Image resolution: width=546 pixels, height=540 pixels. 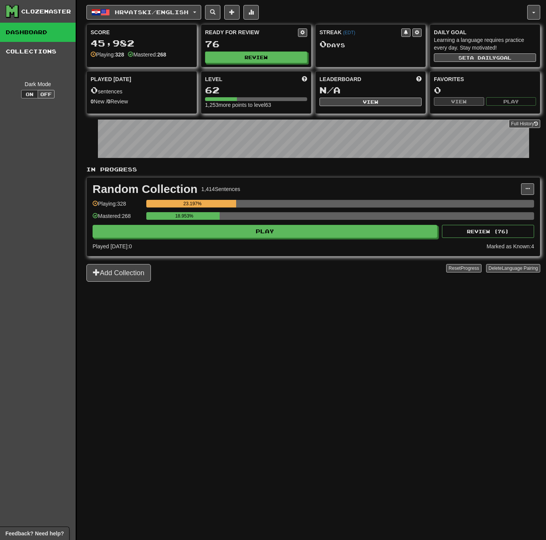 I want to click on span: Language Pairing, so click(x=520, y=268).